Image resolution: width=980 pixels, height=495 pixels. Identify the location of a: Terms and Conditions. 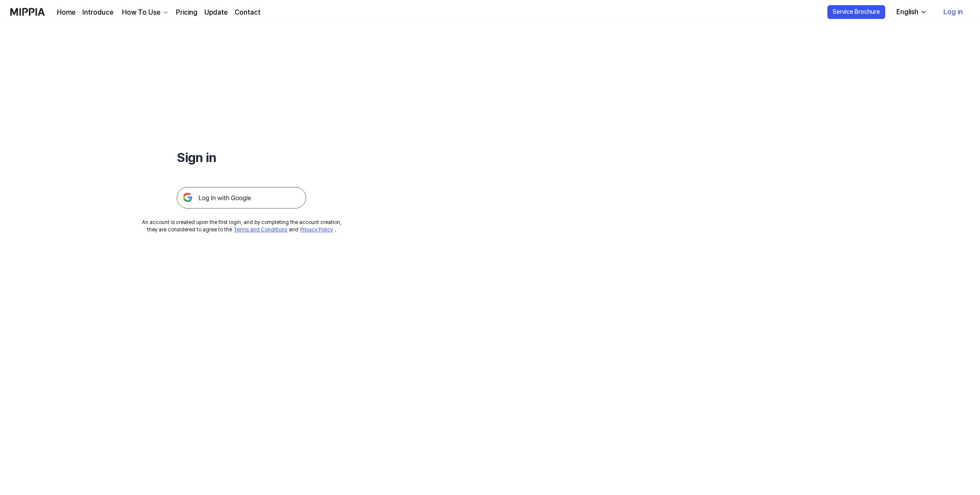
(260, 229).